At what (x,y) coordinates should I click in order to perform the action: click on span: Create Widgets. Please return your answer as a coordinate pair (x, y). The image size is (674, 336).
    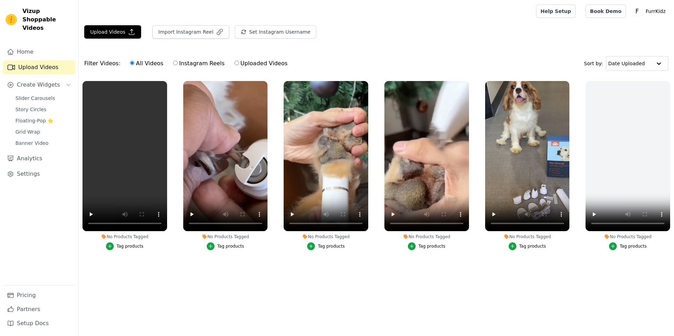
    Looking at the image, I should click on (38, 85).